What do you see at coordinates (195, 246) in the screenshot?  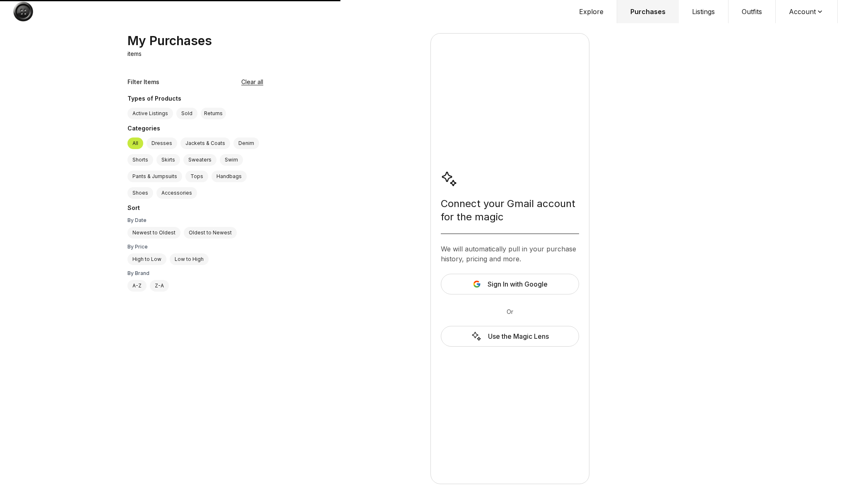 I see `div: By Price` at bounding box center [195, 246].